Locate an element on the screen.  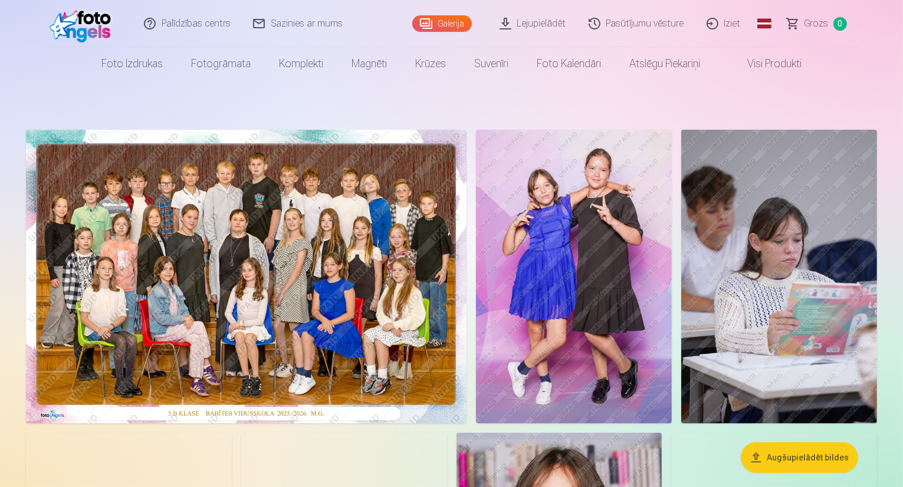
span: 0 is located at coordinates (840, 24).